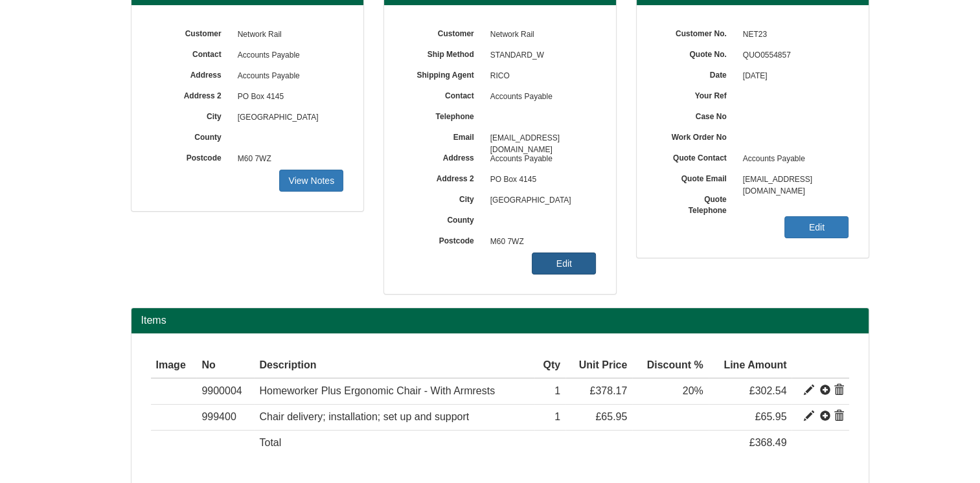 Image resolution: width=980 pixels, height=483 pixels. What do you see at coordinates (311, 180) in the screenshot?
I see `a: View Notes` at bounding box center [311, 180].